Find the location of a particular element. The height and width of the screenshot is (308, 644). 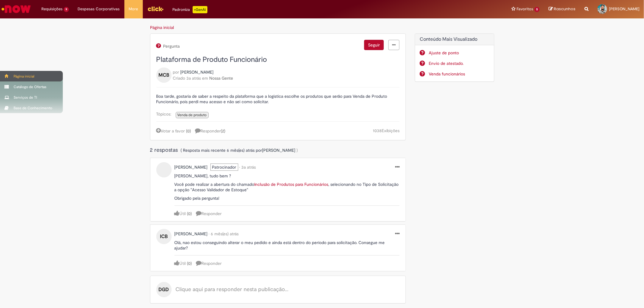

span: Criado is located at coordinates (179, 78).